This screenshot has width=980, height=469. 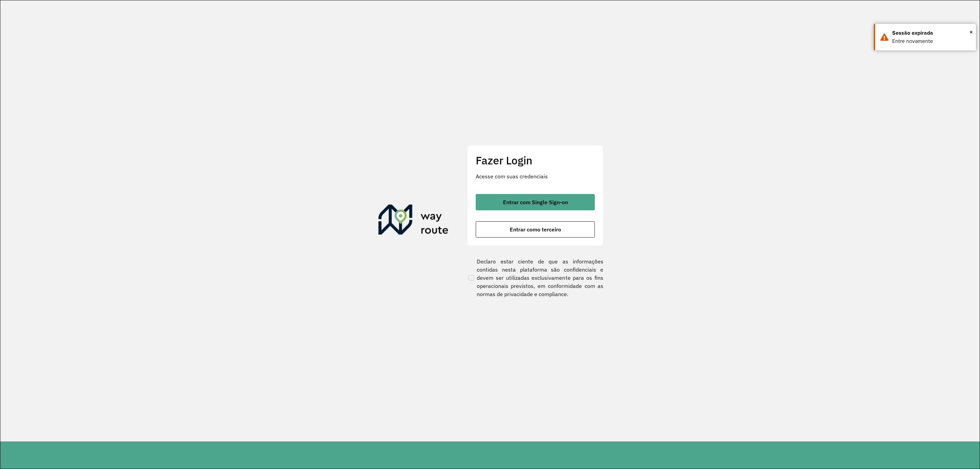 What do you see at coordinates (535, 202) in the screenshot?
I see `span: Entrar com Single Sign-on` at bounding box center [535, 202].